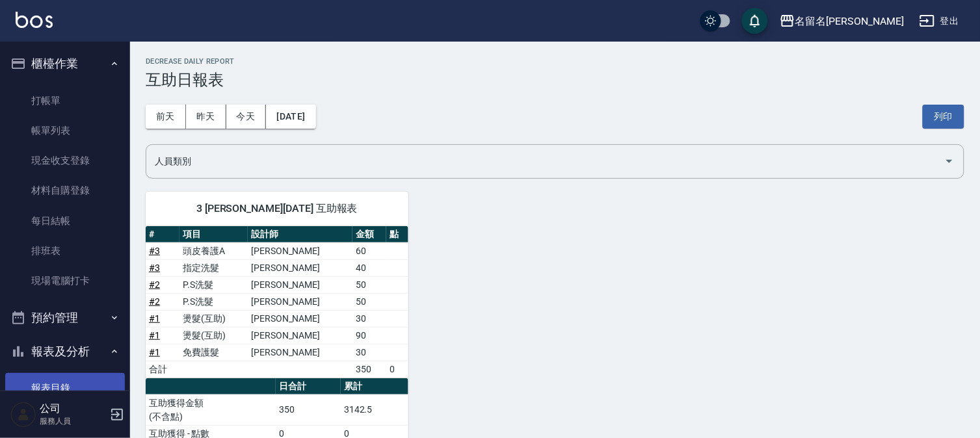 Image resolution: width=980 pixels, height=438 pixels. What do you see at coordinates (949, 161) in the screenshot?
I see `button: Open` at bounding box center [949, 161].